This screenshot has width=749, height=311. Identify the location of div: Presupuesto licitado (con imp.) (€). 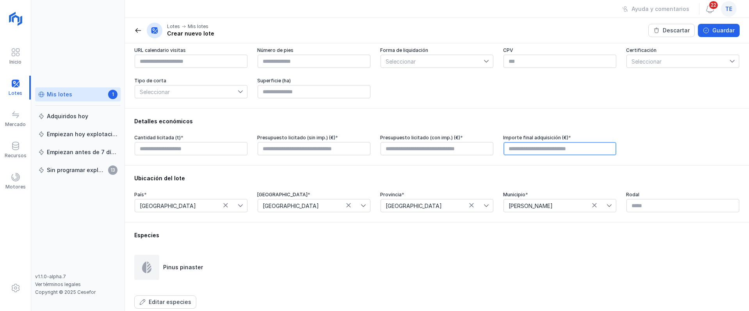
(437, 138).